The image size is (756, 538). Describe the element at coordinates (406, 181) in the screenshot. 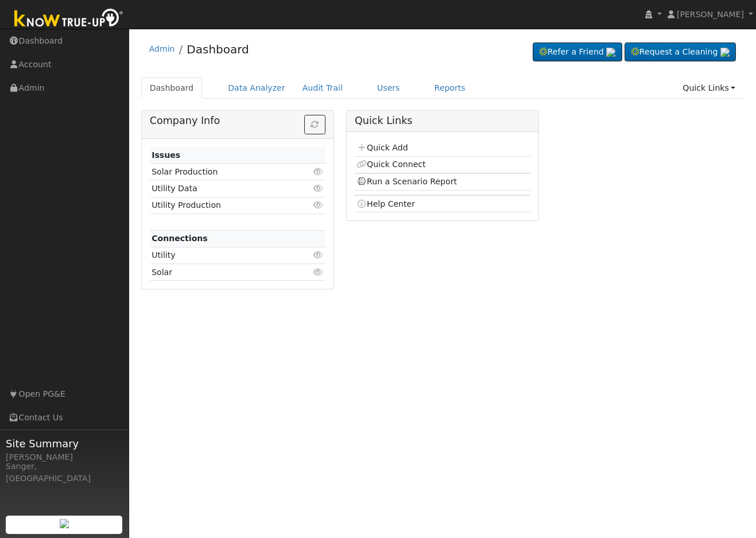

I see `a: Run a Scenario Report` at that location.